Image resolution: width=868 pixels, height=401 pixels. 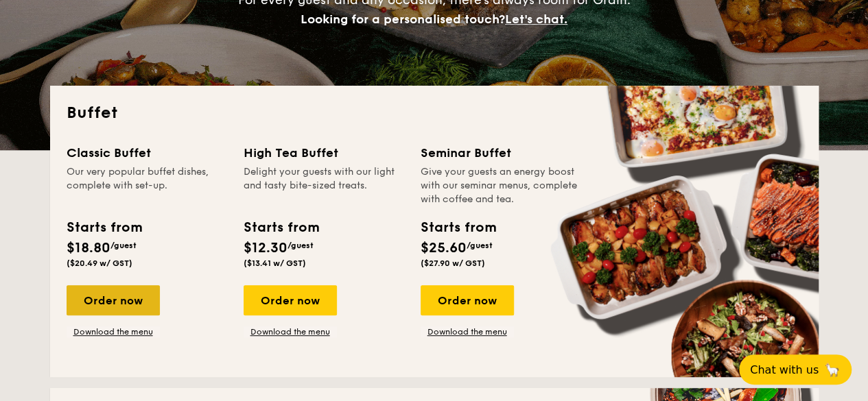 I want to click on div: Our very popular buffet dishes, complete with set-up., so click(x=147, y=186).